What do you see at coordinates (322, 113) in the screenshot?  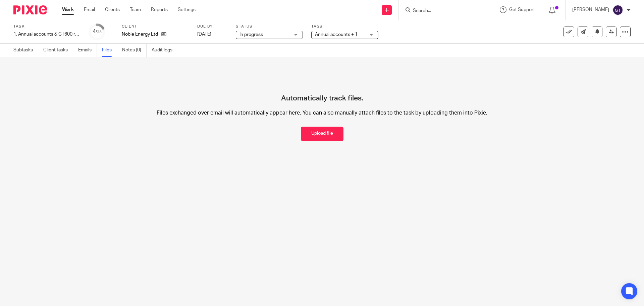 I see `p: Files exchanged over email will automatically appear here. You can also manually attach files to ...` at bounding box center [322, 113].